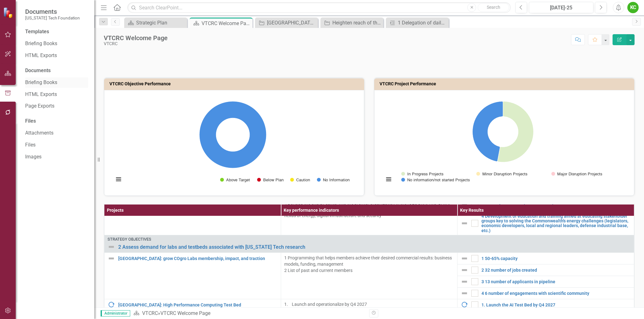  What do you see at coordinates (488, 132) in the screenshot?
I see `path: No information/not started Projects, 8.` at bounding box center [488, 132].